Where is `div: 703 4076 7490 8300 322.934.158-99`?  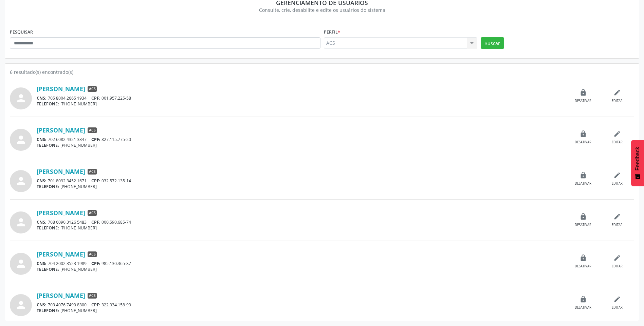
div: 703 4076 7490 8300 322.934.158-99 is located at coordinates (302, 305).